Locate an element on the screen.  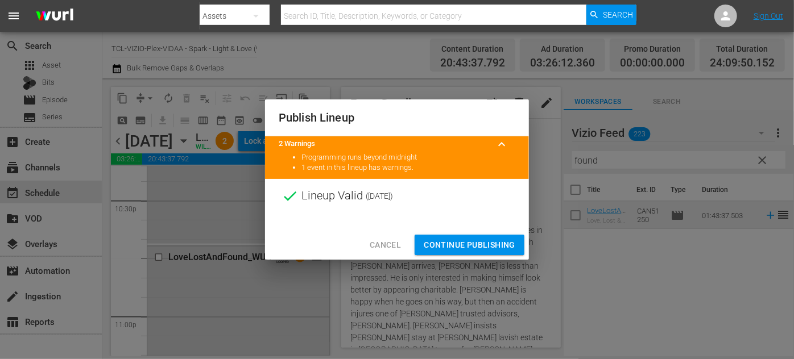
button: Continue Publishing is located at coordinates (469, 245).